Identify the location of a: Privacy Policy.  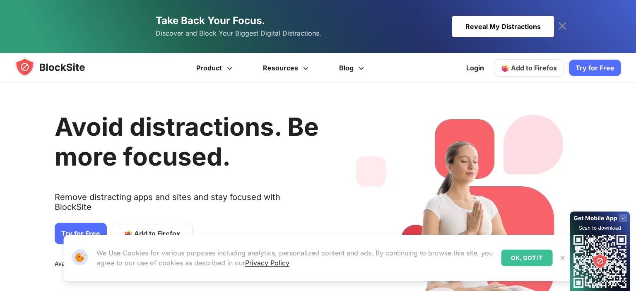
(267, 263).